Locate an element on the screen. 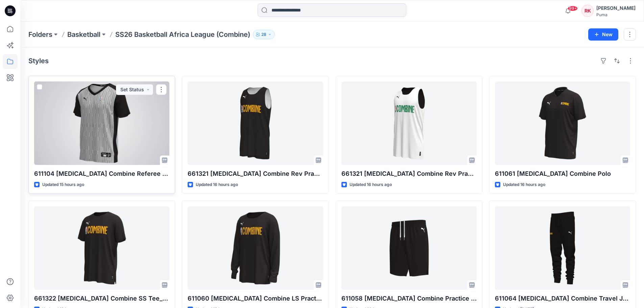  p: 28 is located at coordinates (264, 34).